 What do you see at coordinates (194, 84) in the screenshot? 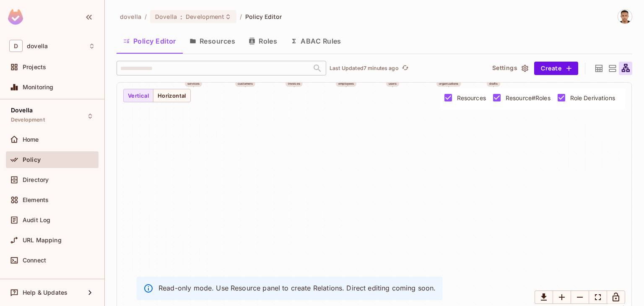
I see `div: services` at bounding box center [194, 84].